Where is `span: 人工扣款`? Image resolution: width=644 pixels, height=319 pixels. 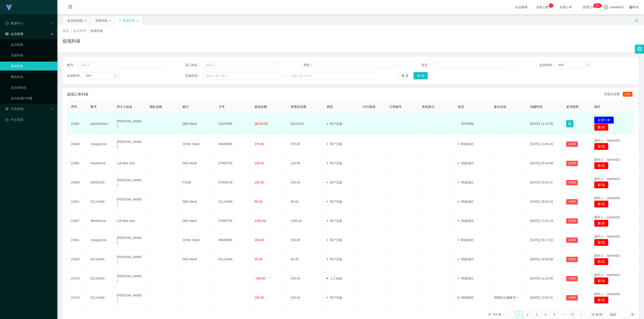 span: 人工扣款 is located at coordinates (334, 278).